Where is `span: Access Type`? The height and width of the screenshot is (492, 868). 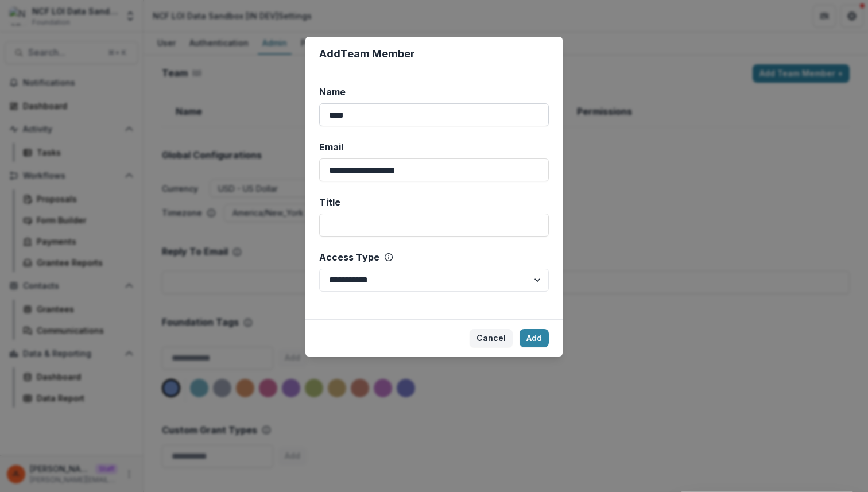
span: Access Type is located at coordinates (349, 257).